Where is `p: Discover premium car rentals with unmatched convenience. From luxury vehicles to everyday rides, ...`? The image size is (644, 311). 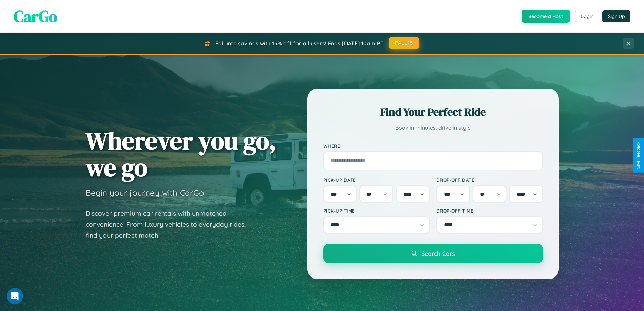 p: Discover premium car rentals with unmatched convenience. From luxury vehicles to everyday rides, ... is located at coordinates (170, 224).